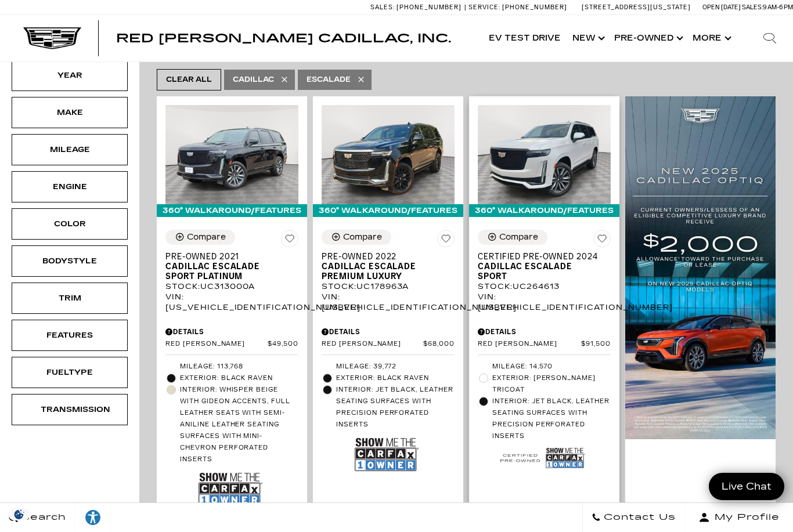  I want to click on div: Year, so click(70, 75).